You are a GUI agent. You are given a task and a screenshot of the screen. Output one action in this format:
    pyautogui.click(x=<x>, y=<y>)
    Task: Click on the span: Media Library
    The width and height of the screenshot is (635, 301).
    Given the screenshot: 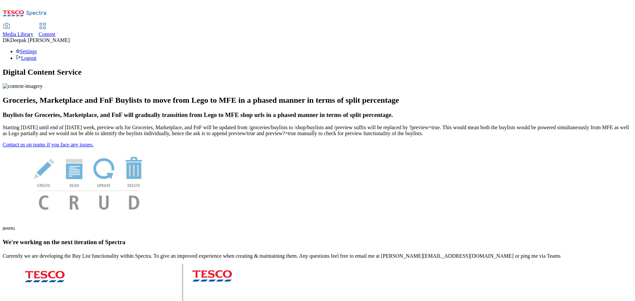 What is the action you would take?
    pyautogui.click(x=18, y=34)
    